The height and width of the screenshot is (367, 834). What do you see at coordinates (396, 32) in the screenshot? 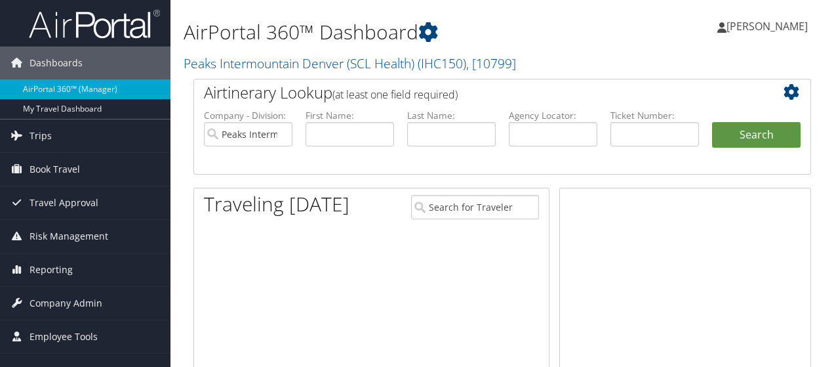
I see `h1: AirPortal 360™ Dashboard` at bounding box center [396, 32].